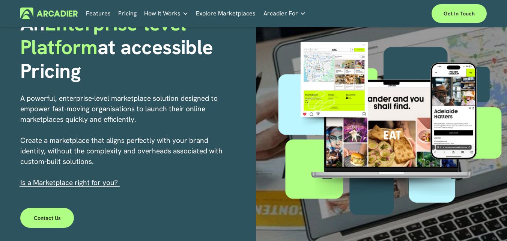 The image size is (507, 241). I want to click on span: Enterprise-level Platform, so click(105, 35).